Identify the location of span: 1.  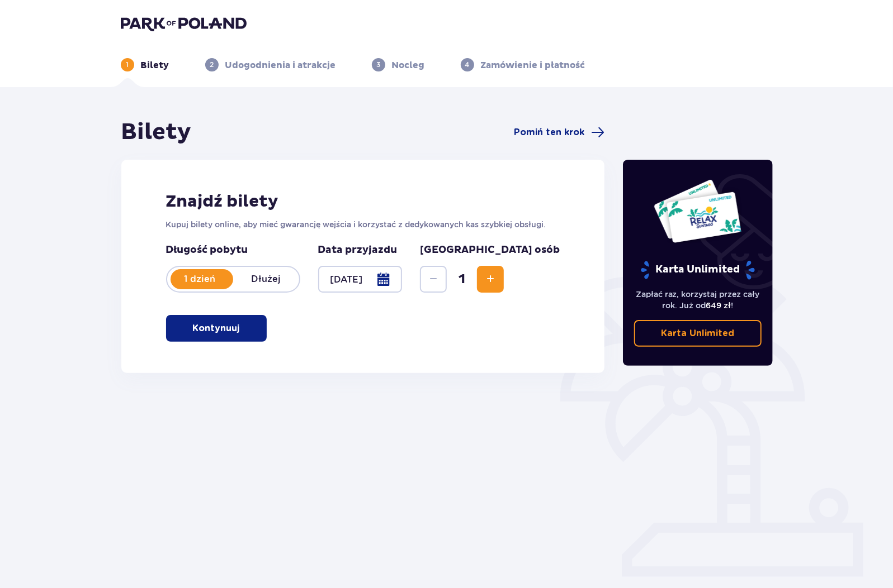
(462, 279).